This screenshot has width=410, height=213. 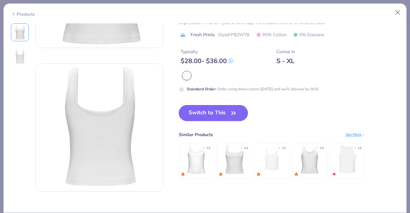 I want to click on div: Products, so click(x=23, y=14).